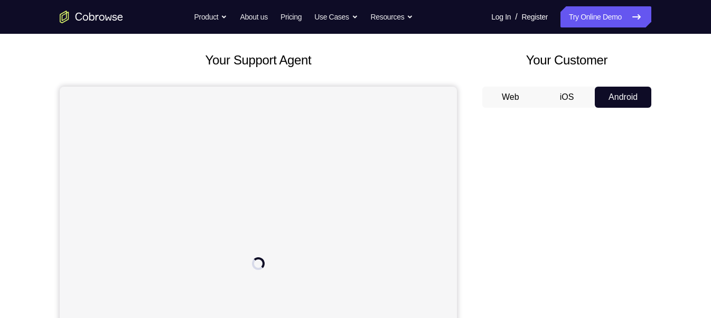 This screenshot has height=318, width=711. Describe the element at coordinates (510, 97) in the screenshot. I see `button: Web` at that location.